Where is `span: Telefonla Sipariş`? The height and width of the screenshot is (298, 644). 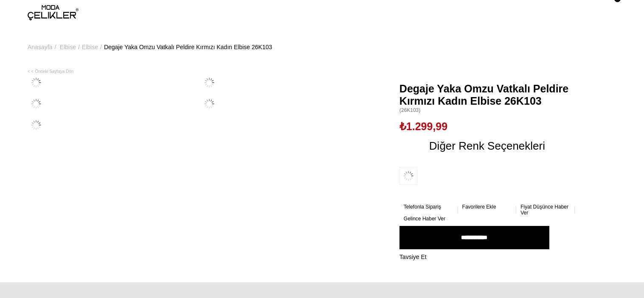
span: Telefonla Sipariş is located at coordinates (423, 207).